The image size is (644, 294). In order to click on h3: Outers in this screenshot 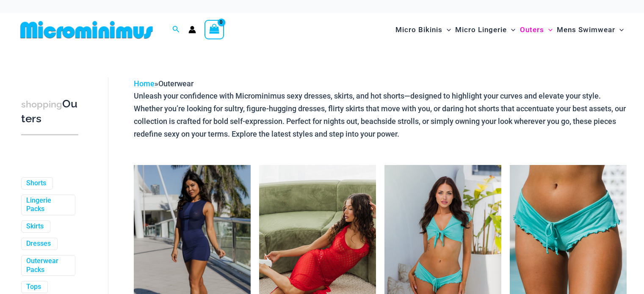, I will do `click(50, 111)`.